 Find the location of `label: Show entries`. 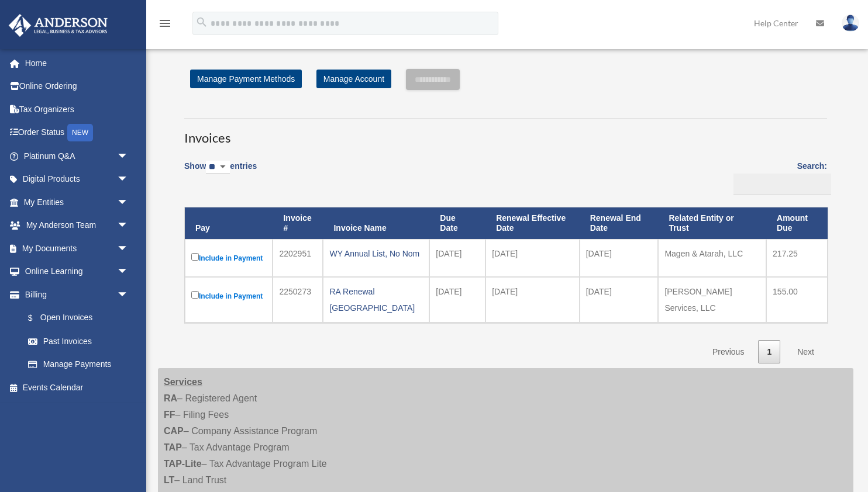

label: Show entries is located at coordinates (221, 173).